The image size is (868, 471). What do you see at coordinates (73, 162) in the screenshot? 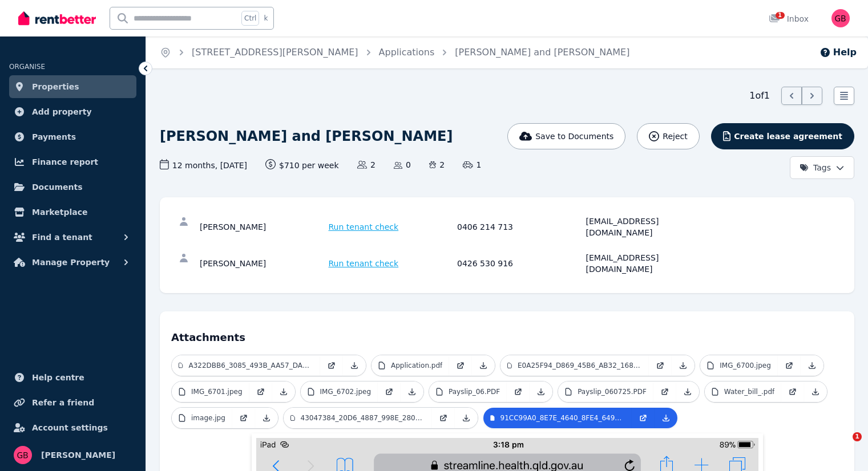
I see `a: Finance report` at bounding box center [73, 162].